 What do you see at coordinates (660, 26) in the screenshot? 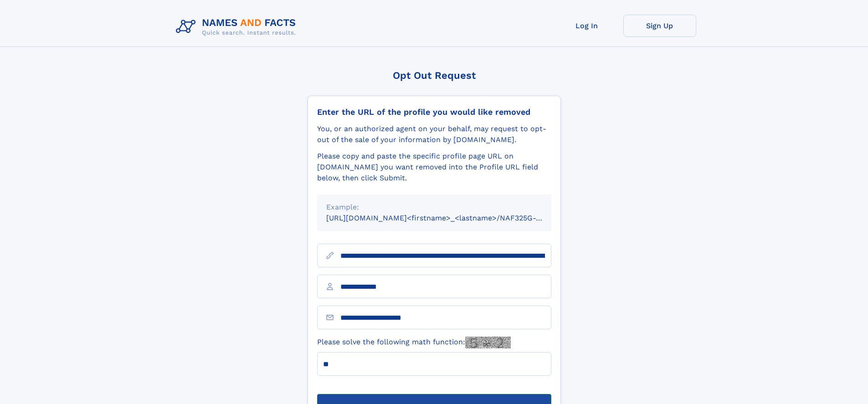
I see `a: Sign Up` at bounding box center [660, 26].